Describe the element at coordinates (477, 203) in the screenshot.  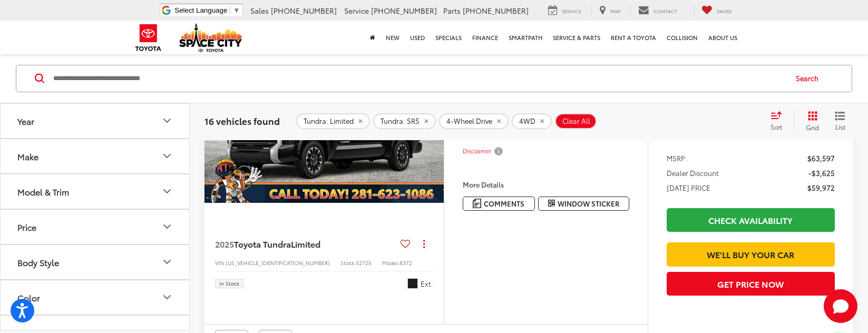
I see `img: Comments` at that location.